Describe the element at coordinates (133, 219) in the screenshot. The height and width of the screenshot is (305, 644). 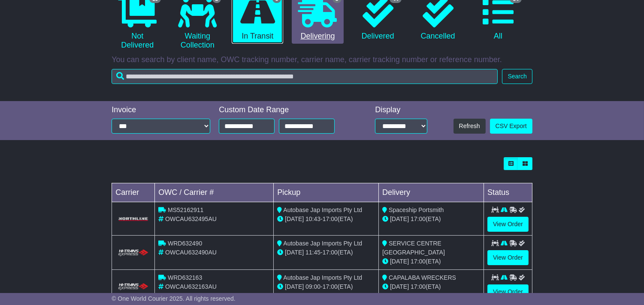
I see `img: GetCarrierServiceLogo` at that location.